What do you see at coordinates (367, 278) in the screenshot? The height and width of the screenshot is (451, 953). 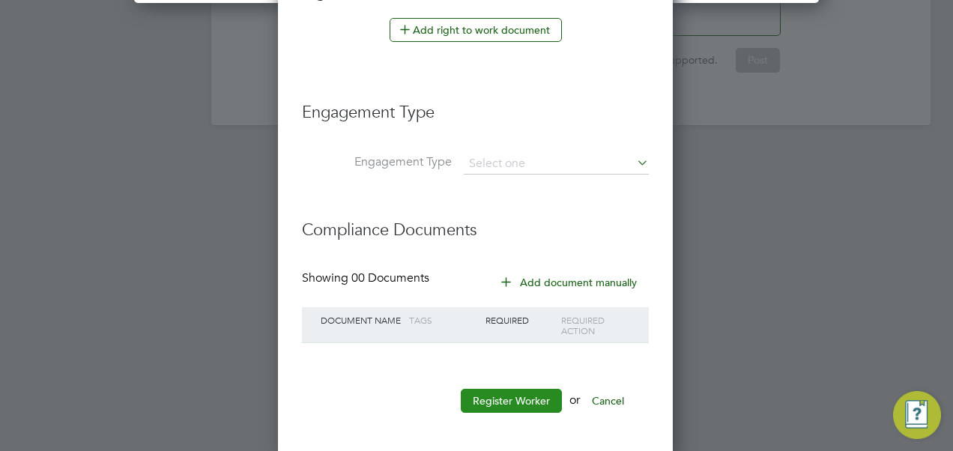 I see `div: Showing` at bounding box center [367, 278].